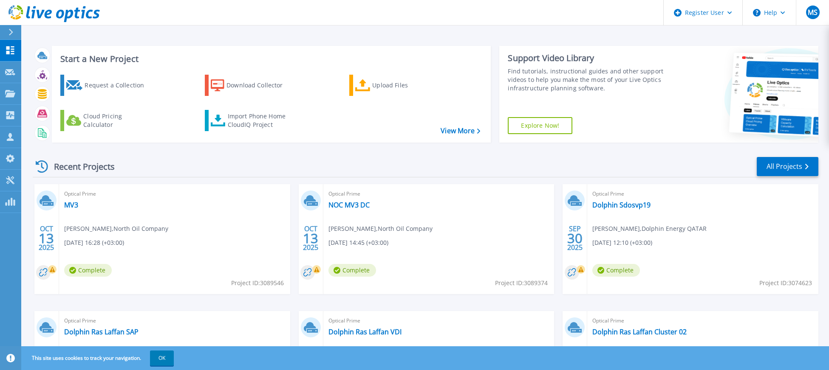  I want to click on a: MV3, so click(71, 205).